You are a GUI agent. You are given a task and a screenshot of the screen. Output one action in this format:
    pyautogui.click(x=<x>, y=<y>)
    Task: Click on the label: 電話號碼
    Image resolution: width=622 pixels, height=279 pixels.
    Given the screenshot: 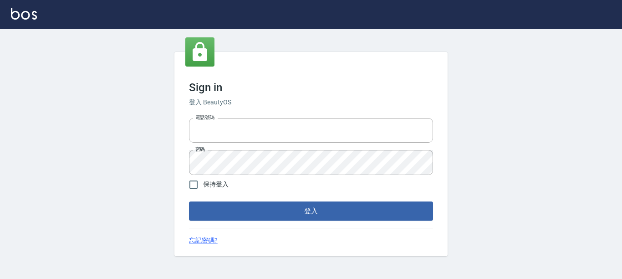 What is the action you would take?
    pyautogui.click(x=205, y=117)
    